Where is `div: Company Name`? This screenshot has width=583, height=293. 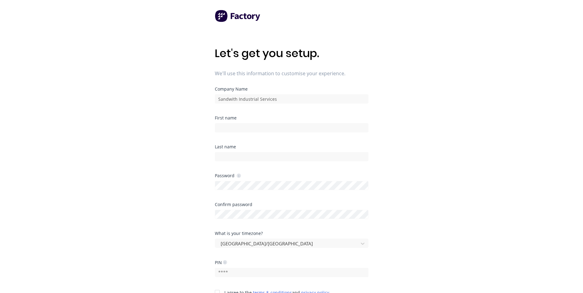
div: Company Name is located at coordinates (292, 89).